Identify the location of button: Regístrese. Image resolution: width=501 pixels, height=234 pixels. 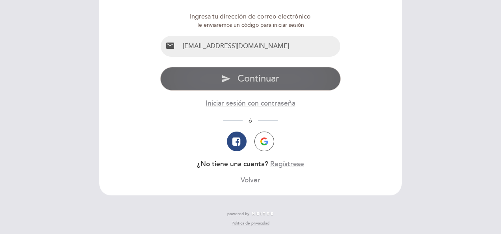
(287, 164).